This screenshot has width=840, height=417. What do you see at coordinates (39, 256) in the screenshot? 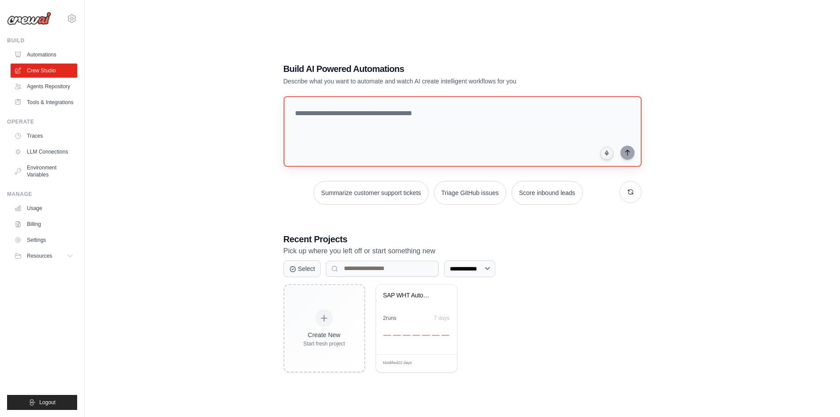
I see `span: Resources` at bounding box center [39, 256].